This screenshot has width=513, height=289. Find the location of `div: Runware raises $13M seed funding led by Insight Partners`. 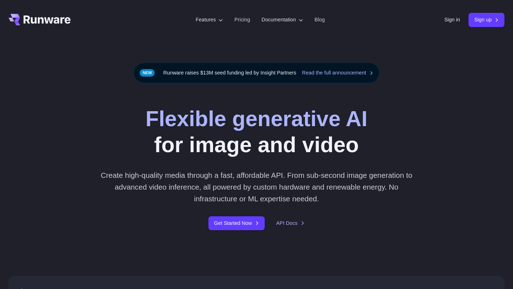

div: Runware raises $13M seed funding led by Insight Partners is located at coordinates (257, 73).